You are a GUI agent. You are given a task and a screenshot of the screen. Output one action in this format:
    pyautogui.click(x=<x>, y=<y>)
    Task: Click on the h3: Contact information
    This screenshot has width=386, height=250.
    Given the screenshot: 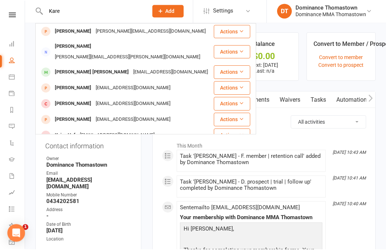 What is the action you would take?
    pyautogui.click(x=88, y=146)
    